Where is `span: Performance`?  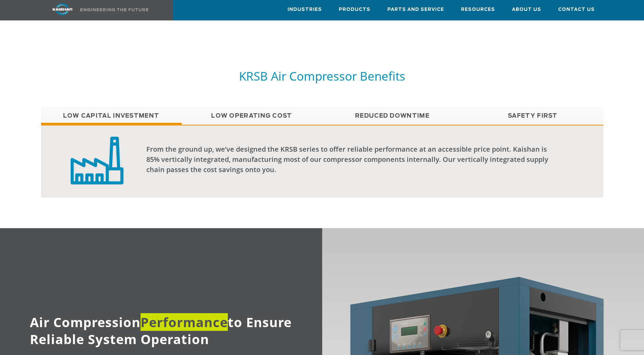 span: Performance is located at coordinates (184, 322).